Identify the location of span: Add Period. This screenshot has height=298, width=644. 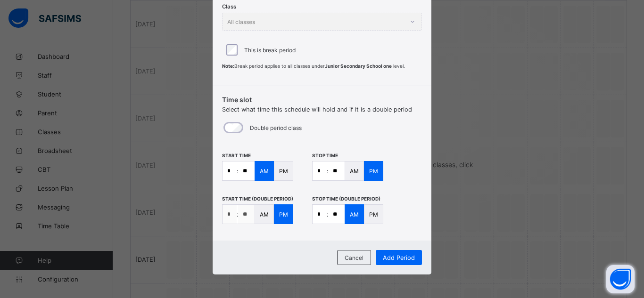
(399, 258).